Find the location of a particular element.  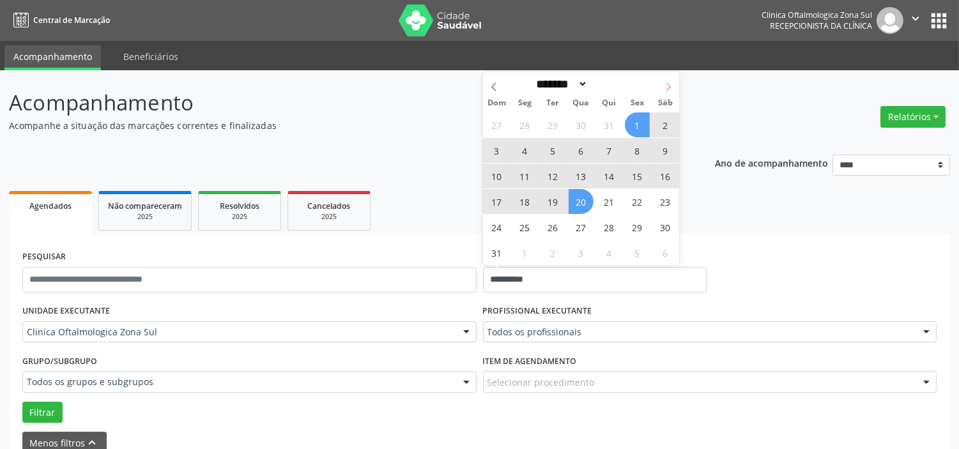

span: Agosto 14, 2025 is located at coordinates (609, 176).